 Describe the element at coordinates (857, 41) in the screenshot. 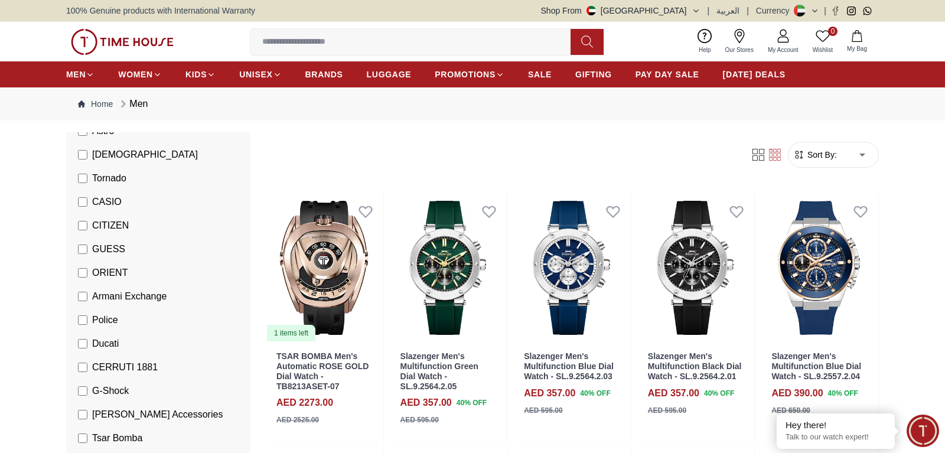

I see `button: My Bag` at that location.